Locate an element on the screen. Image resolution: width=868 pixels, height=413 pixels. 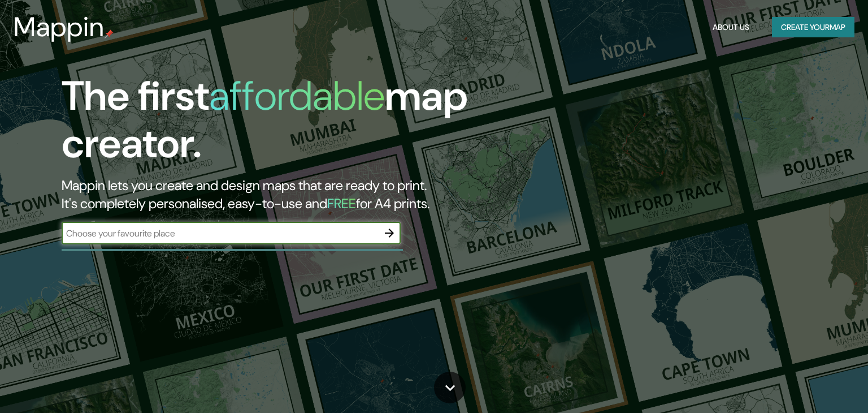
h3: Mappin is located at coordinates (59, 28).